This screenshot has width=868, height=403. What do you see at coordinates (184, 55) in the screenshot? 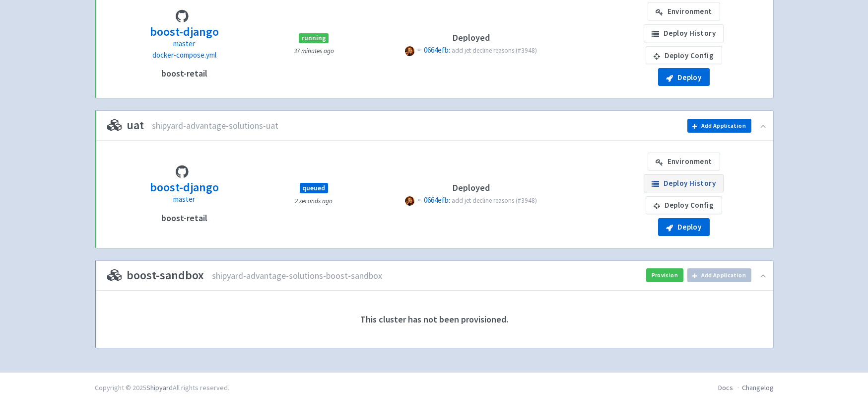
I see `span: docker-compose.yml` at bounding box center [184, 55].